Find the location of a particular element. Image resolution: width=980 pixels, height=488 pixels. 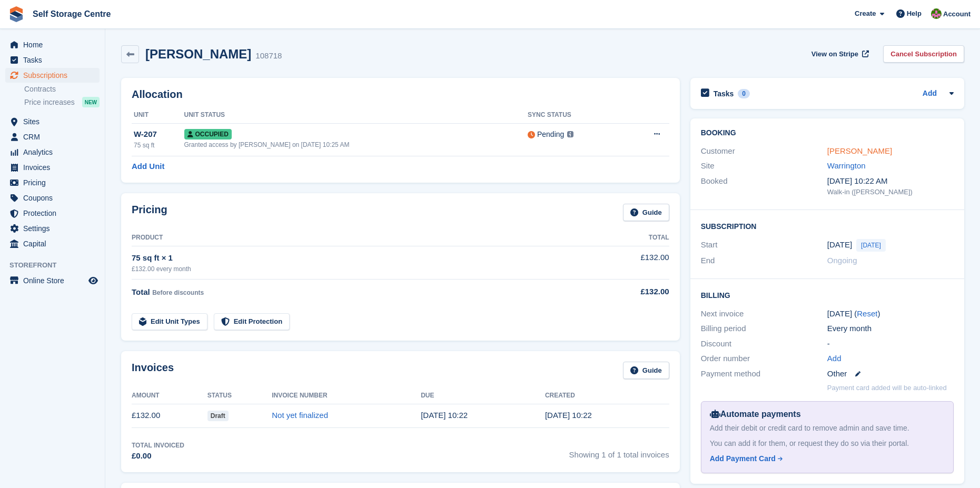

div: NEW is located at coordinates (91, 102).